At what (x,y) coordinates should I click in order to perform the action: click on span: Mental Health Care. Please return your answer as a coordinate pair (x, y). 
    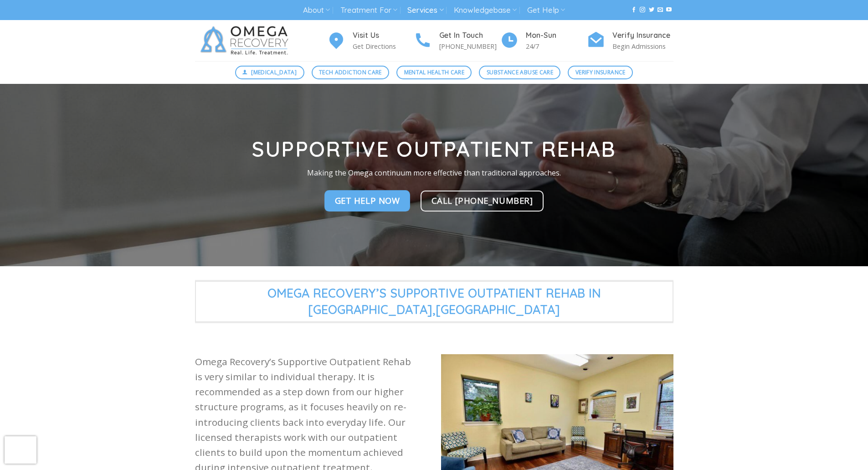
    Looking at the image, I should click on (434, 72).